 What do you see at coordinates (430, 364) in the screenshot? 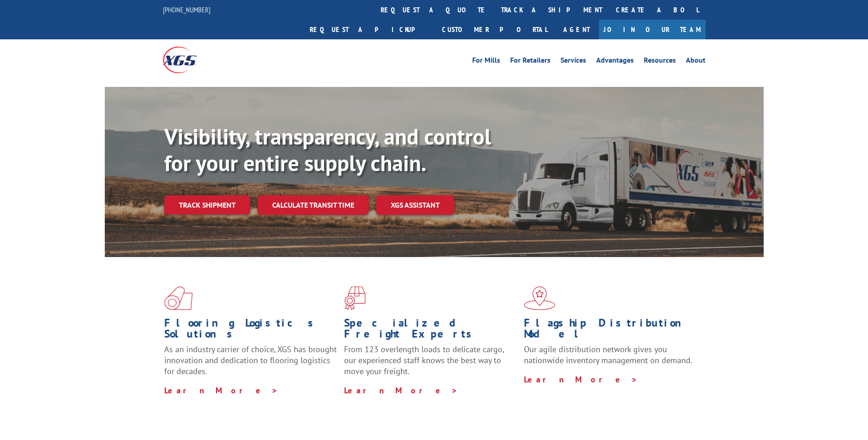
I see `p: From 123 overlength loads to delicate cargo, our experienced staff knows the best way to move you...` at bounding box center [430, 364].